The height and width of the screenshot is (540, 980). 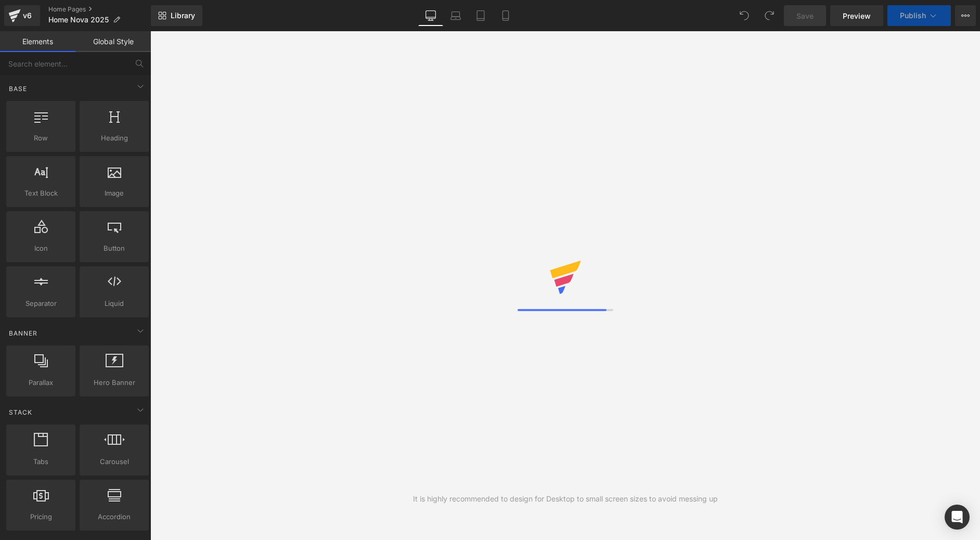 I want to click on a: New Library, so click(x=176, y=15).